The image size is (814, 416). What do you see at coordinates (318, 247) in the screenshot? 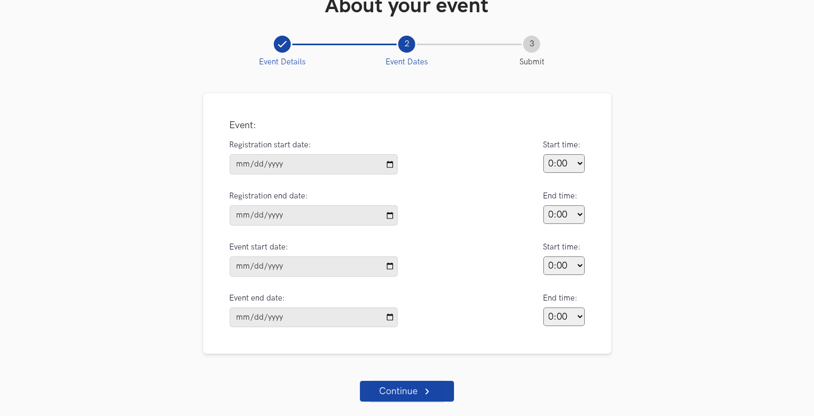
I see `label: Event start date:` at bounding box center [318, 247].